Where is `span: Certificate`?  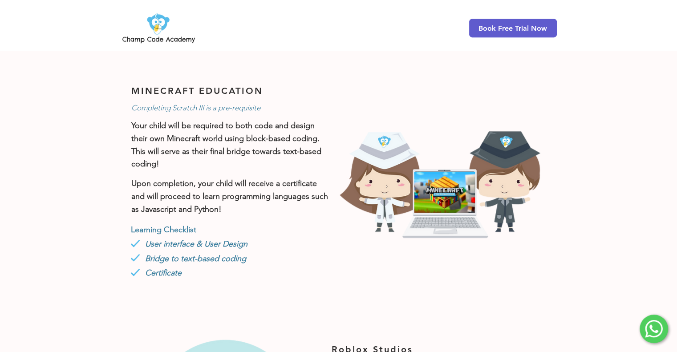 span: Certificate is located at coordinates (163, 273).